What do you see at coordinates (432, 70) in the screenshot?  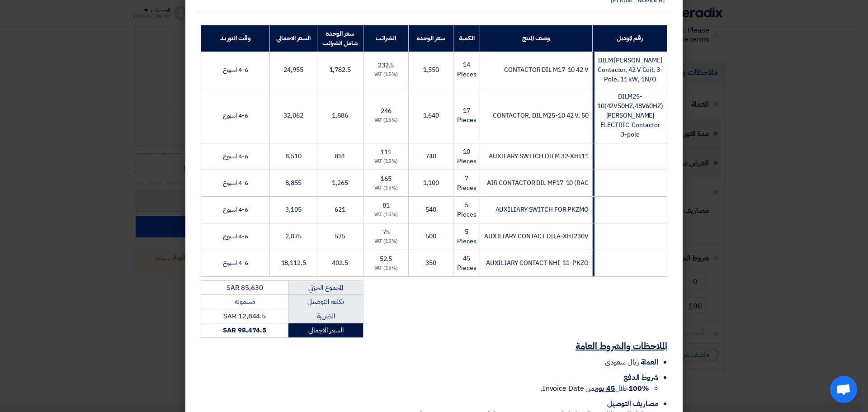 I see `span: 1,550` at bounding box center [432, 70].